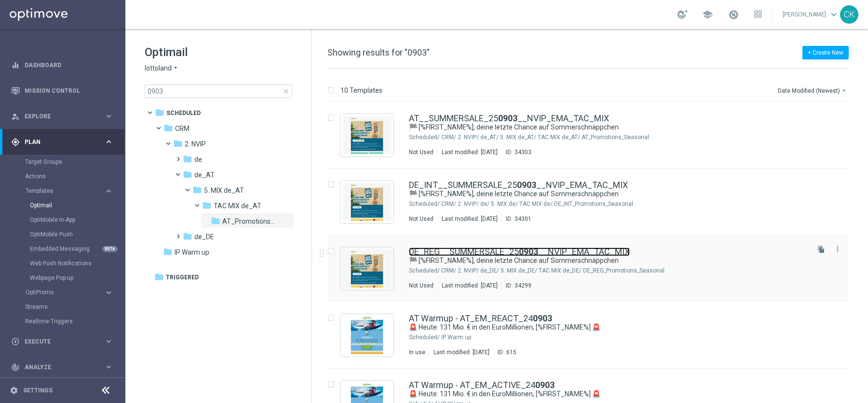 The height and width of the screenshot is (403, 868). Describe the element at coordinates (224, 190) in the screenshot. I see `span: 5. MIX de_AT` at that location.